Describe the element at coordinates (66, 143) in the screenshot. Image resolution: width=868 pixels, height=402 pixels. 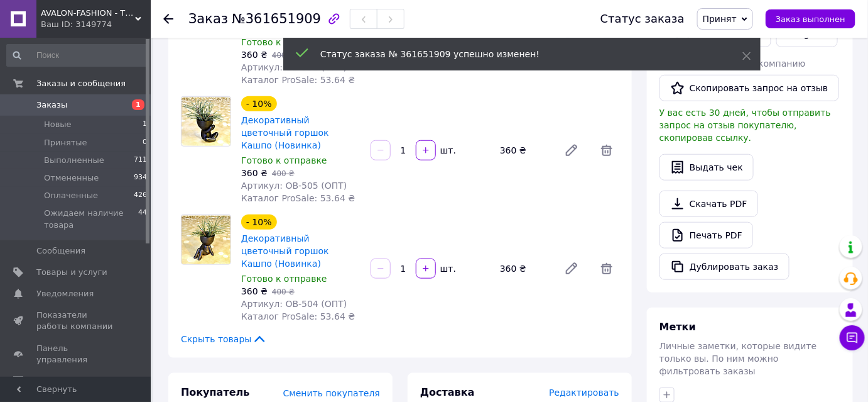
I see `span: Принятые` at that location.